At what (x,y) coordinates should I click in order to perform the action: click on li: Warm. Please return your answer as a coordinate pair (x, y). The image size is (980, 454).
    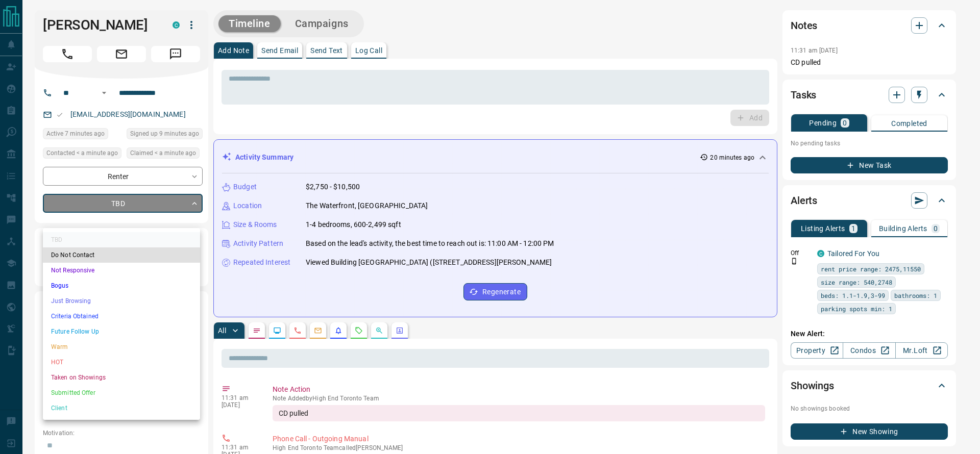
    Looking at the image, I should click on (121, 347).